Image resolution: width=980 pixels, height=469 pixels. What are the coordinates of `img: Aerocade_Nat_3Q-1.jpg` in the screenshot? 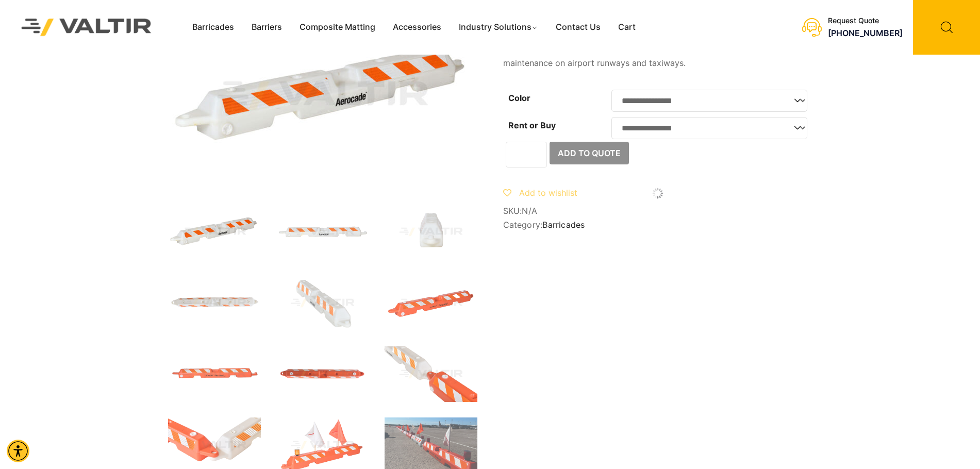 It's located at (215, 232).